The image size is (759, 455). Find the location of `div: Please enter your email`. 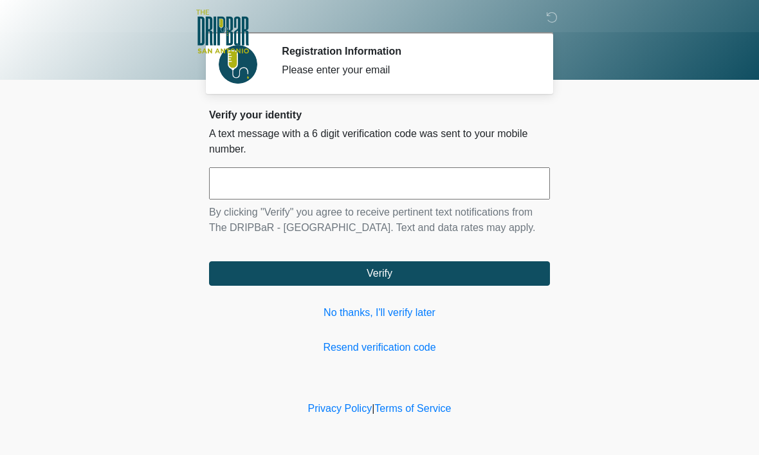

div: Please enter your email is located at coordinates (406, 70).